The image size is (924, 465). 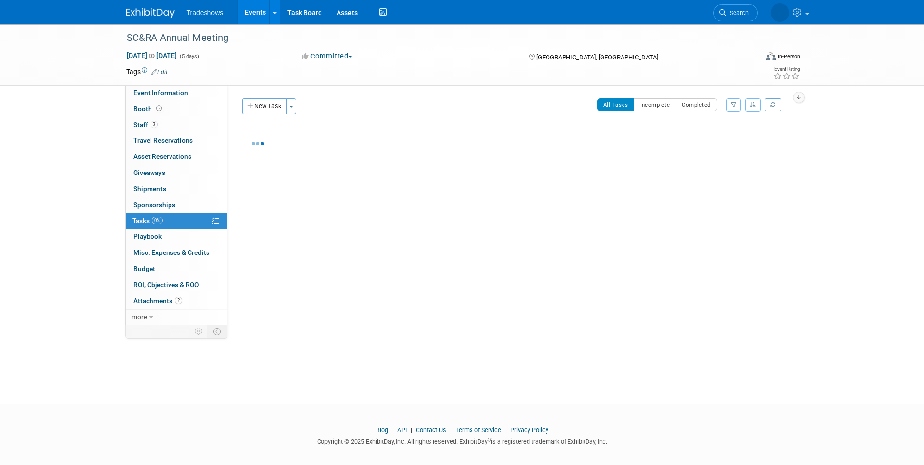 What do you see at coordinates (616, 105) in the screenshot?
I see `button: All Tasks` at bounding box center [616, 105].